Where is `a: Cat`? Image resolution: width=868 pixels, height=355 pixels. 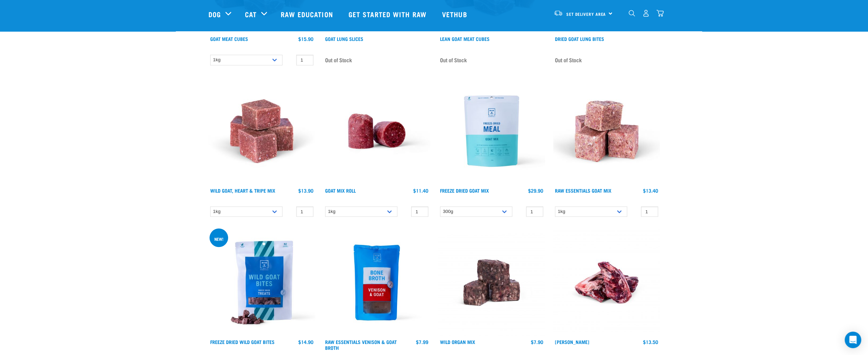
a: Cat is located at coordinates (251, 14).